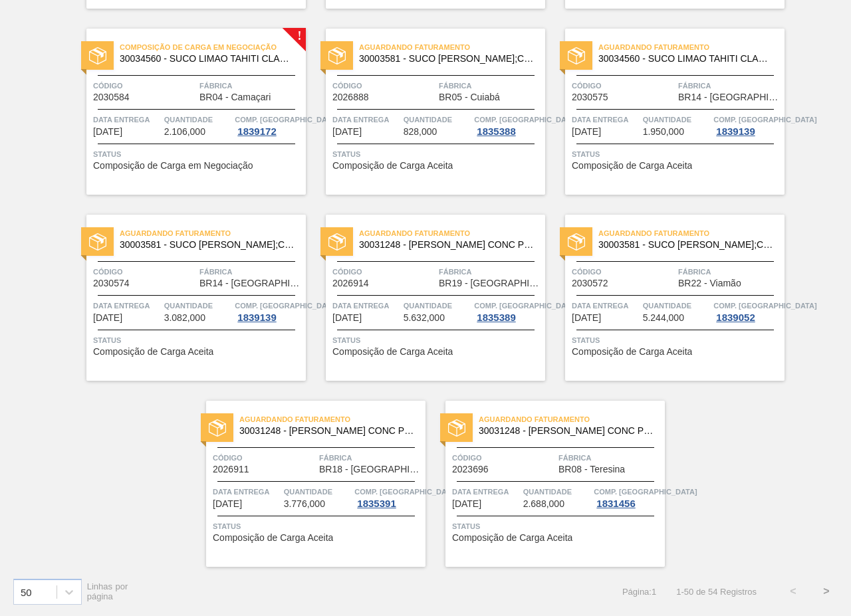  I want to click on span: 5.632,000, so click(424, 318).